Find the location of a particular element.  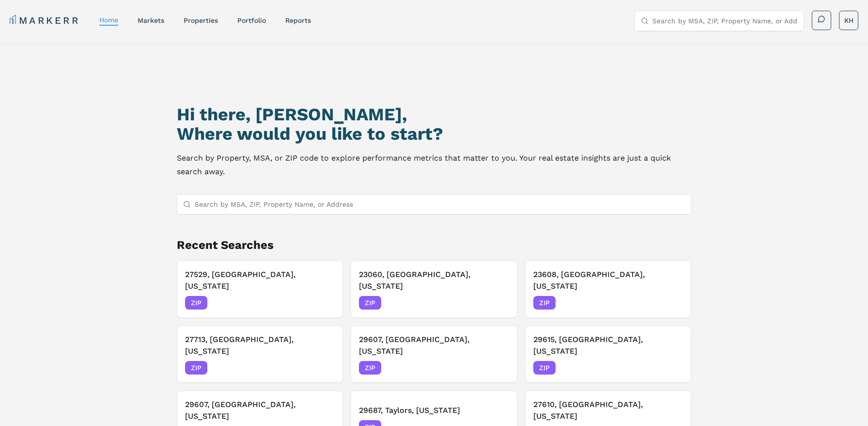

h2: Recent Searches is located at coordinates (434, 245).